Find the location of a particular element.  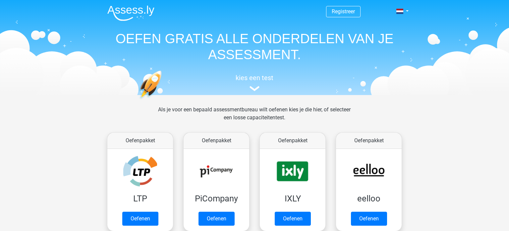

h1: OEFEN GRATIS ALLE ONDERDELEN VAN JE ASSESSMENT. is located at coordinates (255, 46).